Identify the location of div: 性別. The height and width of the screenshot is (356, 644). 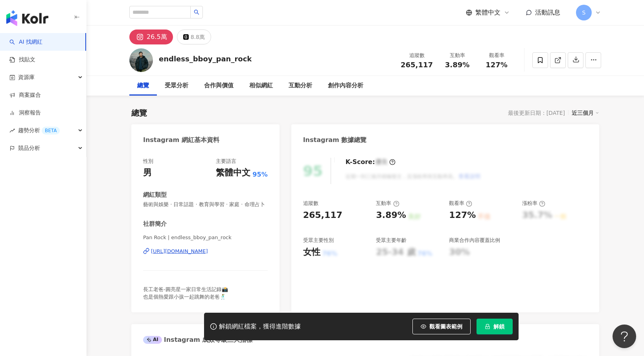
(148, 162).